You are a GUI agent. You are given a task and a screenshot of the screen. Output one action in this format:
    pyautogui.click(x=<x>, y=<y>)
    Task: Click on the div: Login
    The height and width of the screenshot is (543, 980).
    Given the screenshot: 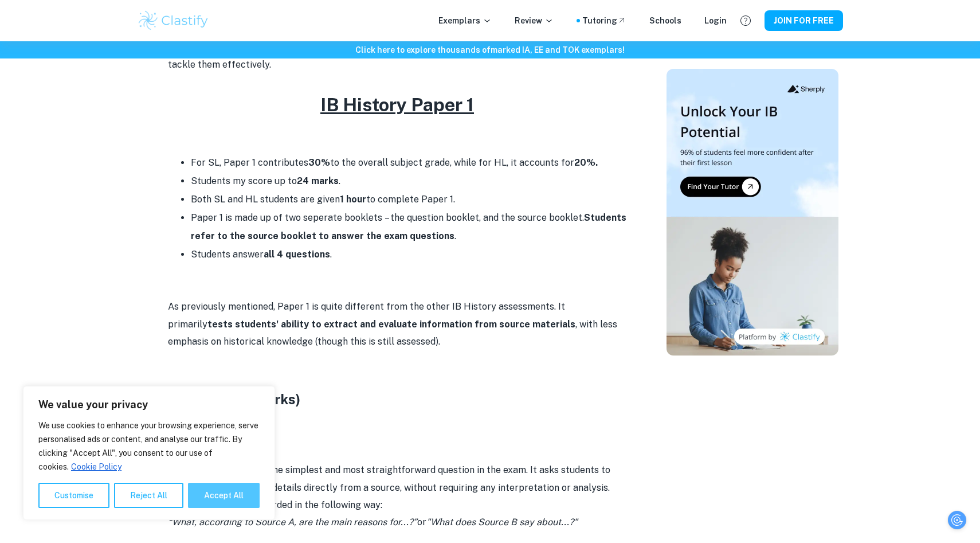 What is the action you would take?
    pyautogui.click(x=715, y=20)
    